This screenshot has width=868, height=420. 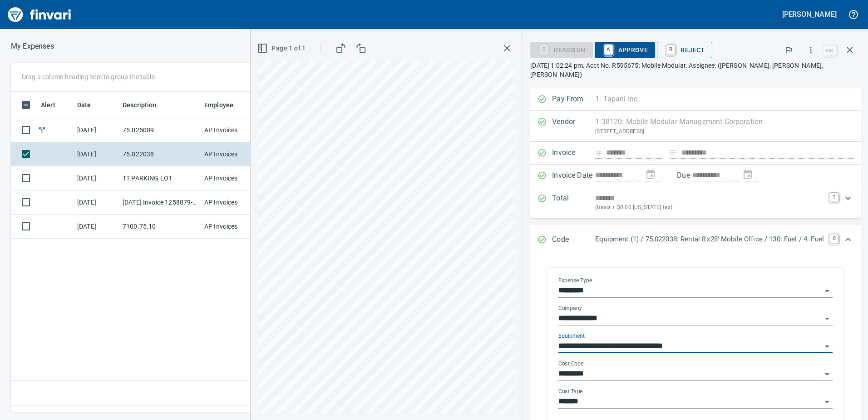 I want to click on button: More, so click(x=811, y=50).